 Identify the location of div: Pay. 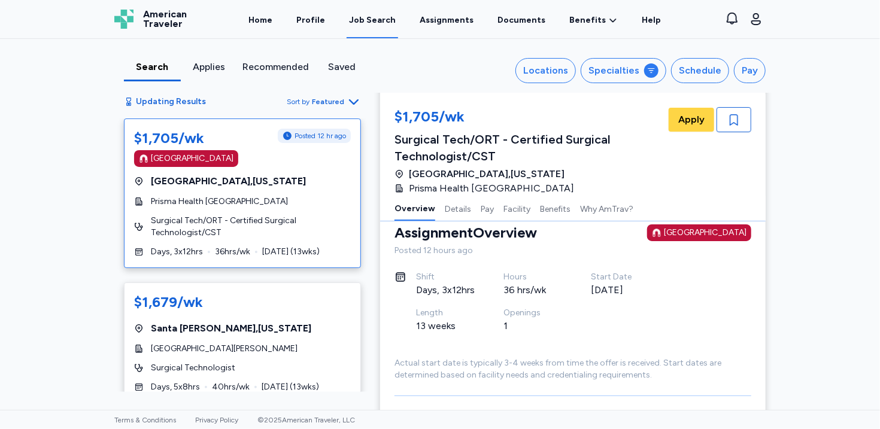
(750, 71).